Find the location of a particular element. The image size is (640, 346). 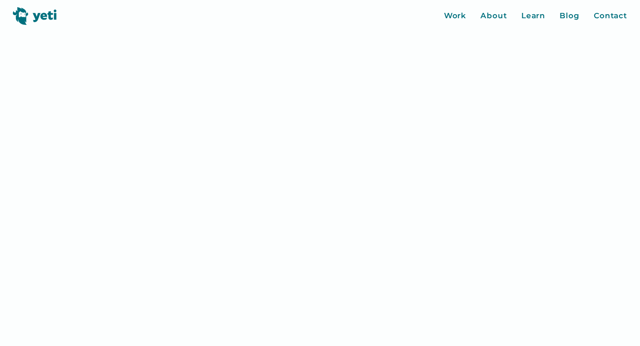

a: Contact is located at coordinates (610, 16).